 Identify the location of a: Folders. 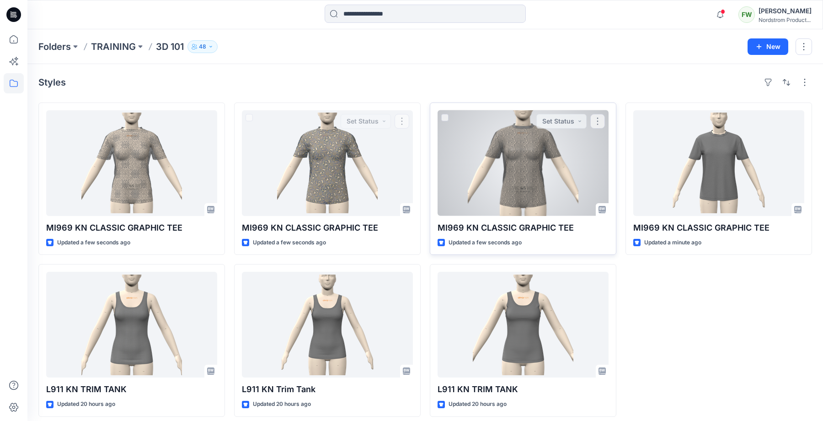
(54, 47).